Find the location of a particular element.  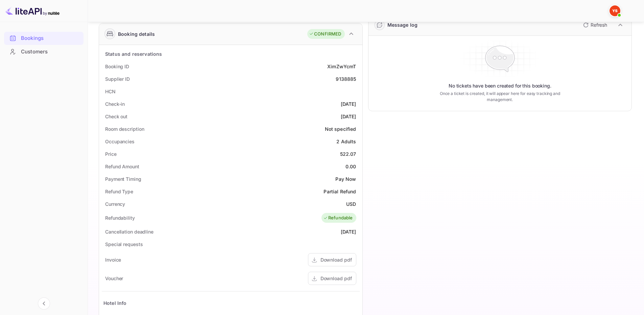

div: Message log is located at coordinates (403, 24).